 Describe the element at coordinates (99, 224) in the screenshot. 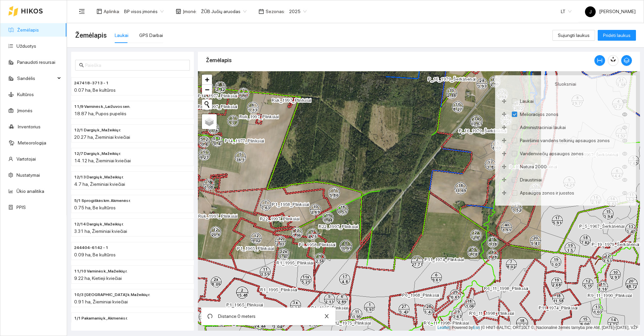

I see `span: 12/14 Dargių k., Mažeikių r.` at that location.